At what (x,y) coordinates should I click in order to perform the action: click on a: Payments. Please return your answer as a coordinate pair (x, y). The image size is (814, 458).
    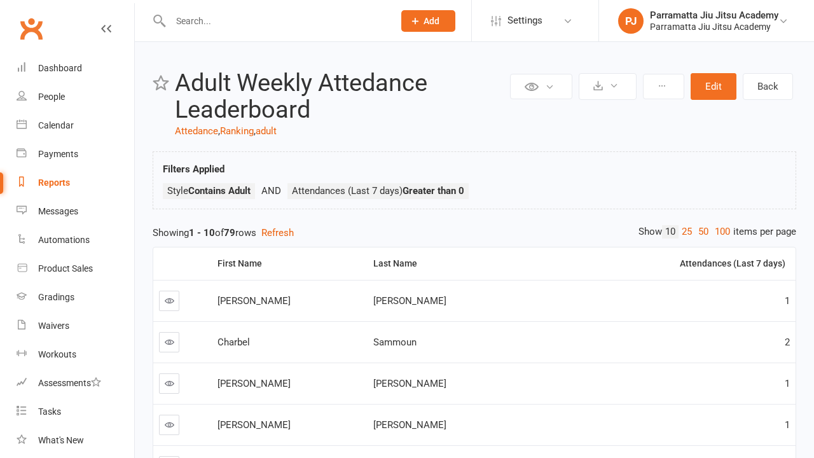
    Looking at the image, I should click on (75, 154).